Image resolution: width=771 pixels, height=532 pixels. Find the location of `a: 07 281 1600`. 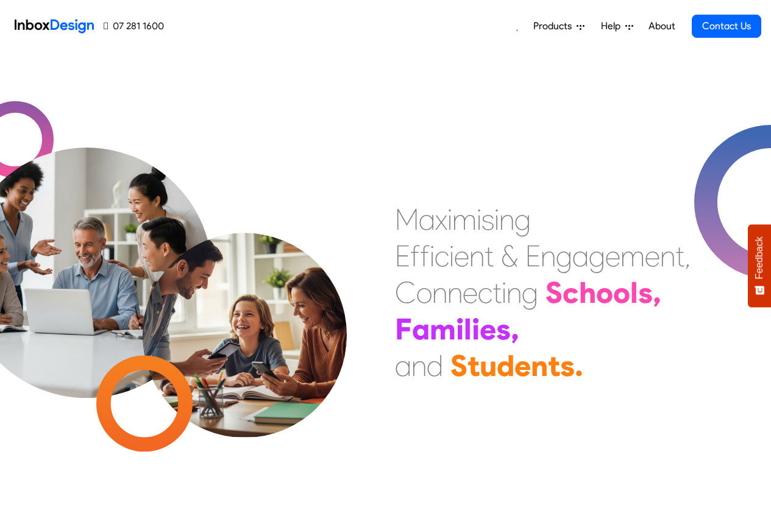

a: 07 281 1600 is located at coordinates (133, 26).